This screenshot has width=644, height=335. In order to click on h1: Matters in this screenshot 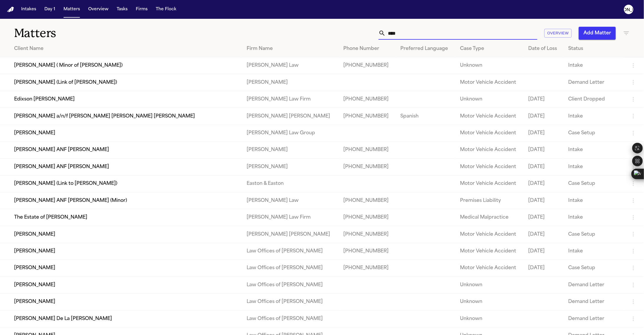, I will do `click(106, 33)`.